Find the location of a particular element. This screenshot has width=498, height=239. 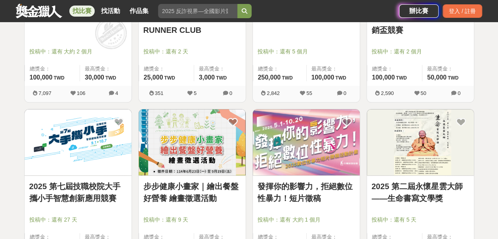

a: 找活動 is located at coordinates (110, 11).